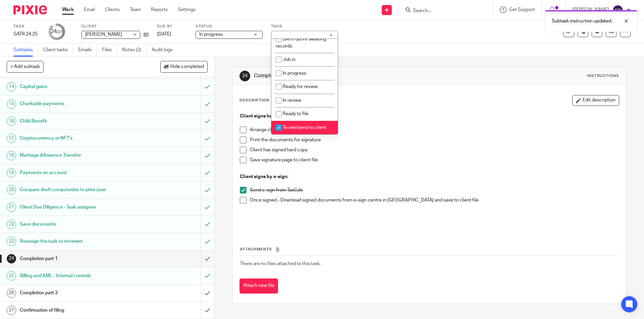 Image resolution: width=644 pixels, height=319 pixels. Describe the element at coordinates (78, 241) in the screenshot. I see `h1: Reassign the task to reviewer` at that location.